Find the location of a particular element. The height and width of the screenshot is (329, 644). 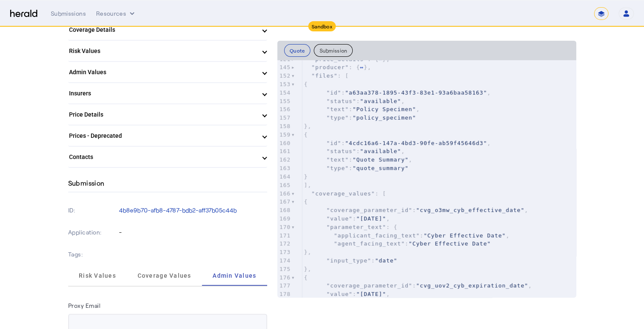

mat-panel-title: Coverage Details is located at coordinates (163, 30).